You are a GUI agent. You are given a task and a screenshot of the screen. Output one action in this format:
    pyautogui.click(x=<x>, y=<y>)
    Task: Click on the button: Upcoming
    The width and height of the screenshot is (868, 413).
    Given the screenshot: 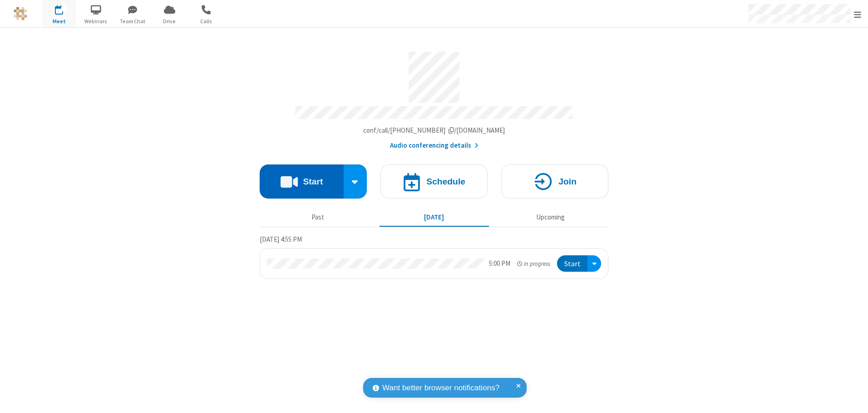 What is the action you would take?
    pyautogui.click(x=550, y=217)
    